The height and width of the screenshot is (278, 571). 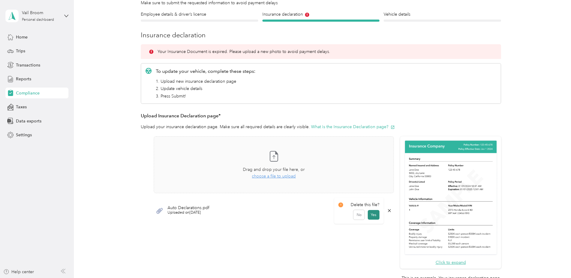 I want to click on li: 1. Upload new insurance declaration page, so click(x=206, y=81).